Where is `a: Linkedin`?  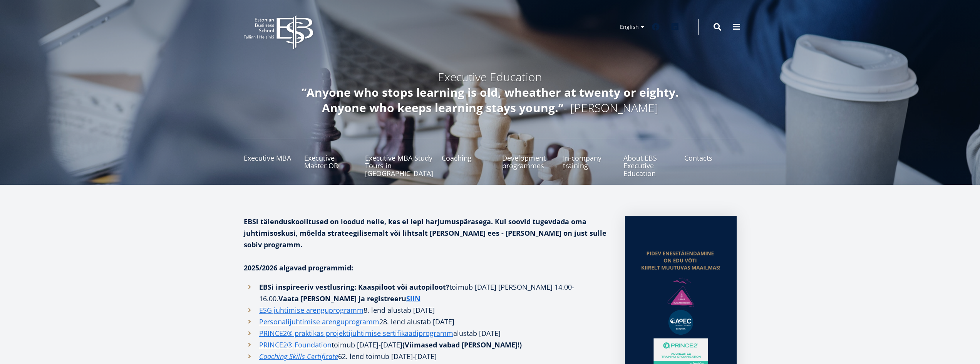 a: Linkedin is located at coordinates (675, 27).